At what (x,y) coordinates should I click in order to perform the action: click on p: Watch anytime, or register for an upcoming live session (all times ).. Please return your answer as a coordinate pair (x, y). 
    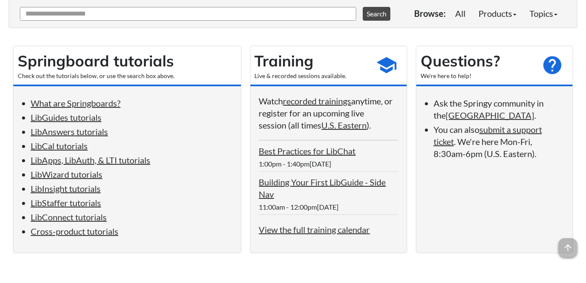
    Looking at the image, I should click on (329, 113).